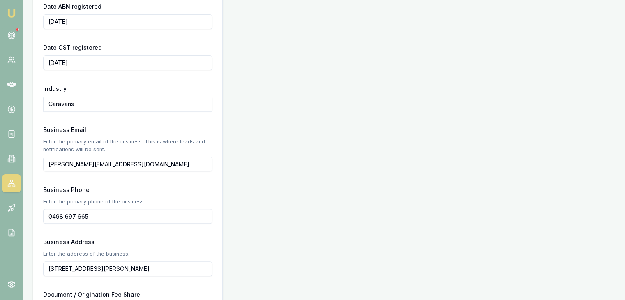  What do you see at coordinates (128, 104) in the screenshot?
I see `input: Start typing to search for your industry` at bounding box center [128, 104].